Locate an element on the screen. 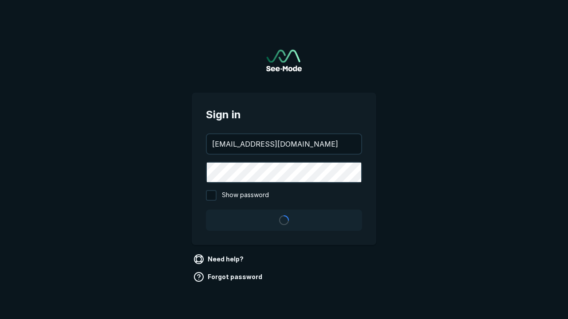  span: Sign in is located at coordinates (284, 115).